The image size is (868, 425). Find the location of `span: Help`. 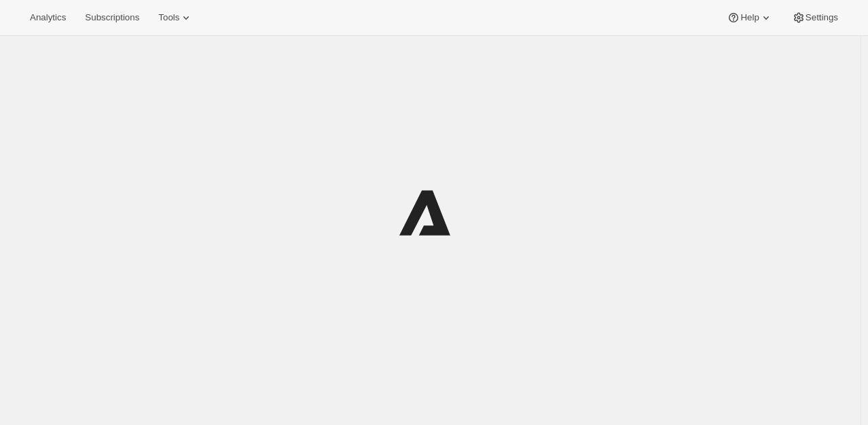

span: Help is located at coordinates (749, 17).